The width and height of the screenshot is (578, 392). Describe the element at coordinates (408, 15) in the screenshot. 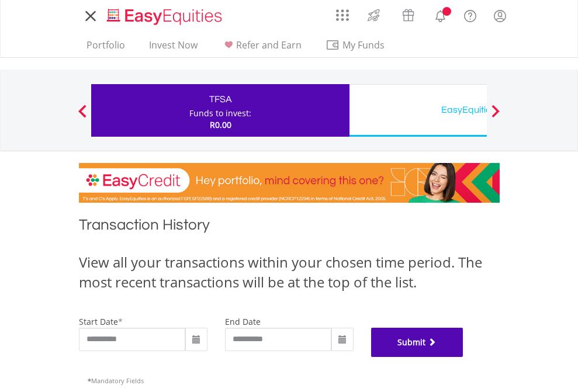

I see `img: vouchers-v2.svg` at that location.